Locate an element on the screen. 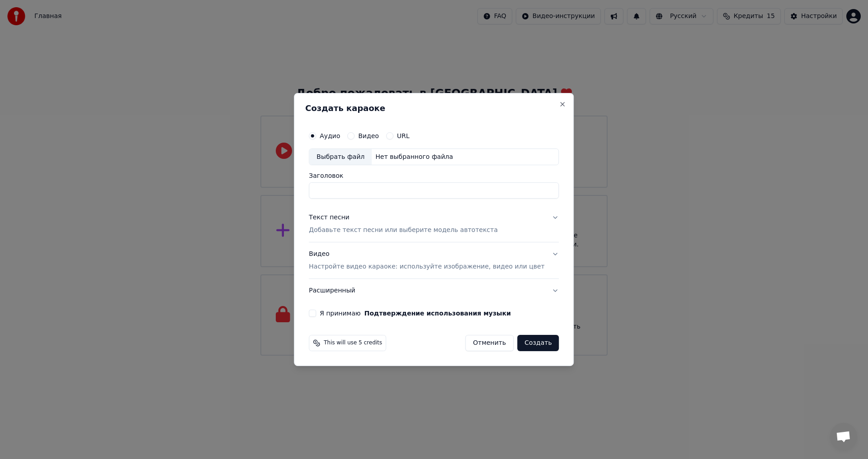 The image size is (868, 459). label: Заголовок is located at coordinates (433, 176).